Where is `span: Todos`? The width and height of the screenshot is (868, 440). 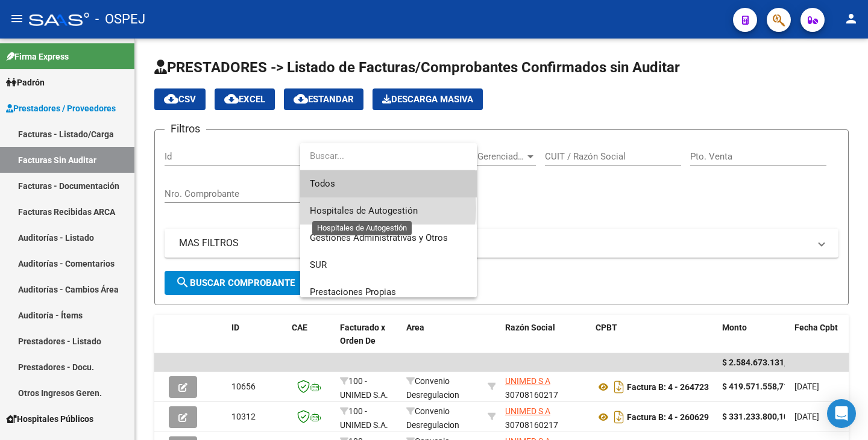 span: Todos is located at coordinates (388, 183).